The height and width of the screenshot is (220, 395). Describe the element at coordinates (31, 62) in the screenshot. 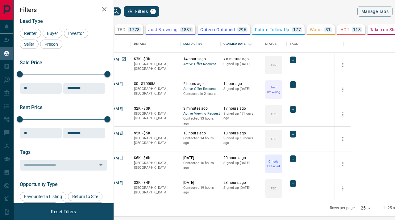

I see `span: Sale Price` at that location.